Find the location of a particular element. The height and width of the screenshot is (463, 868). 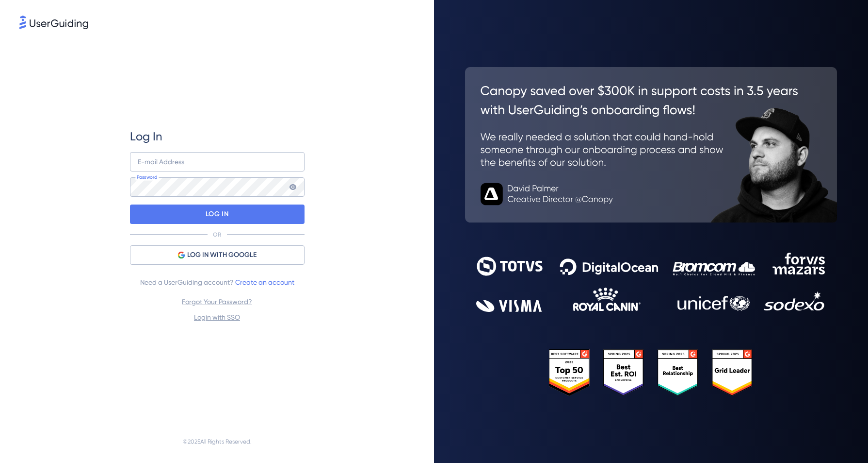

span: Need a UserGuiding account? is located at coordinates (217, 282).